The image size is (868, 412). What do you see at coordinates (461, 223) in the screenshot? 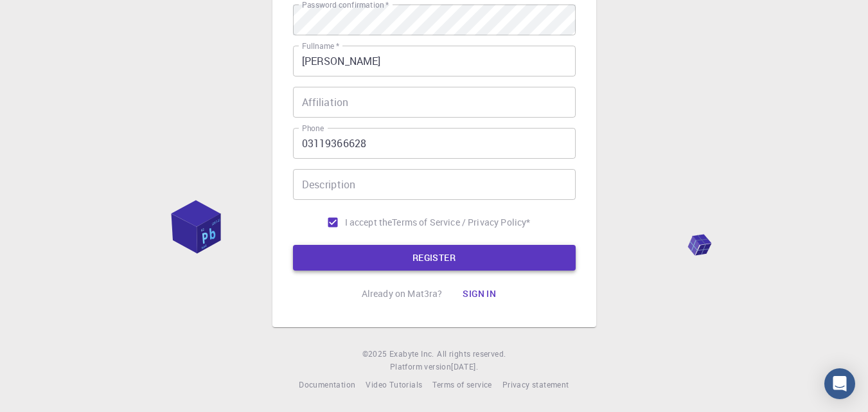
I see `a: Terms of Service / Privacy Policy*` at bounding box center [461, 223].